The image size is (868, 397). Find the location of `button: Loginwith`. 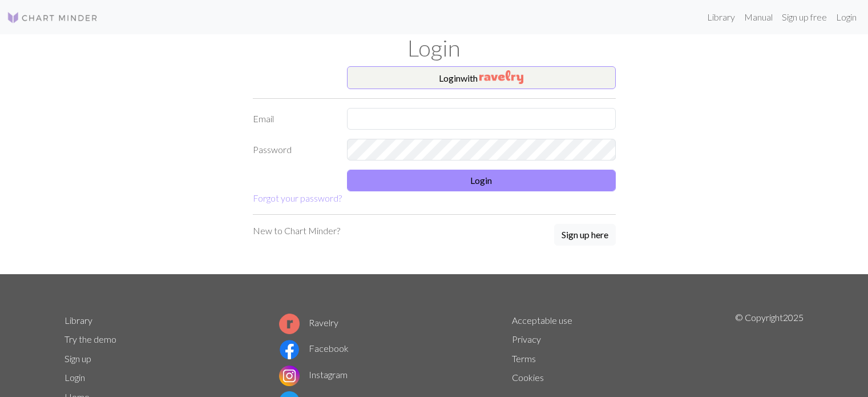

button: Loginwith is located at coordinates (481, 78).